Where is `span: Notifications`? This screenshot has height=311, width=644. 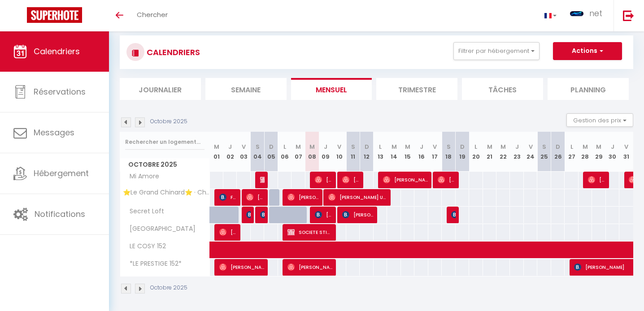 span: Notifications is located at coordinates (60, 213).